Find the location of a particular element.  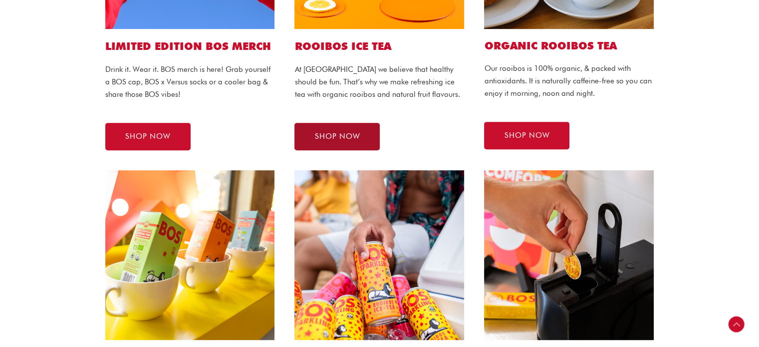

p: Drink it. Wear it. BOS merch is here! Grab yourself a BOS cap, BOS x Versus socks or a cooler bag... is located at coordinates (190, 82).